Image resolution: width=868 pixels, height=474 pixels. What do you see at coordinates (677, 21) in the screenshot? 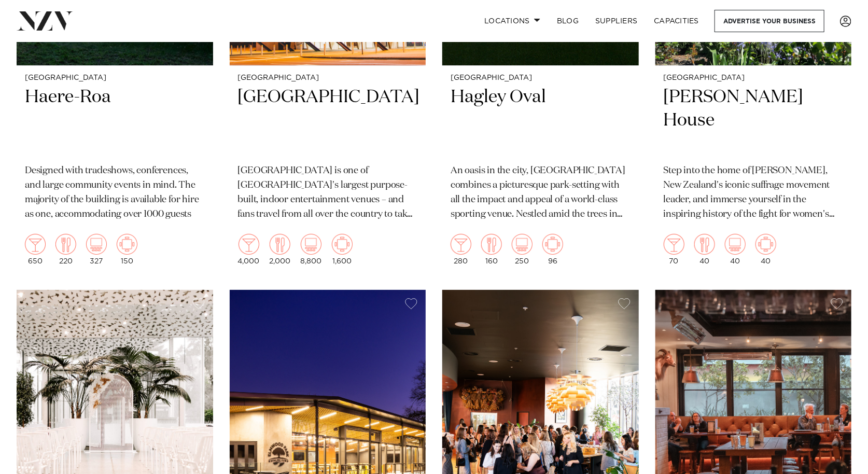
I see `a: Capacities` at bounding box center [677, 21].